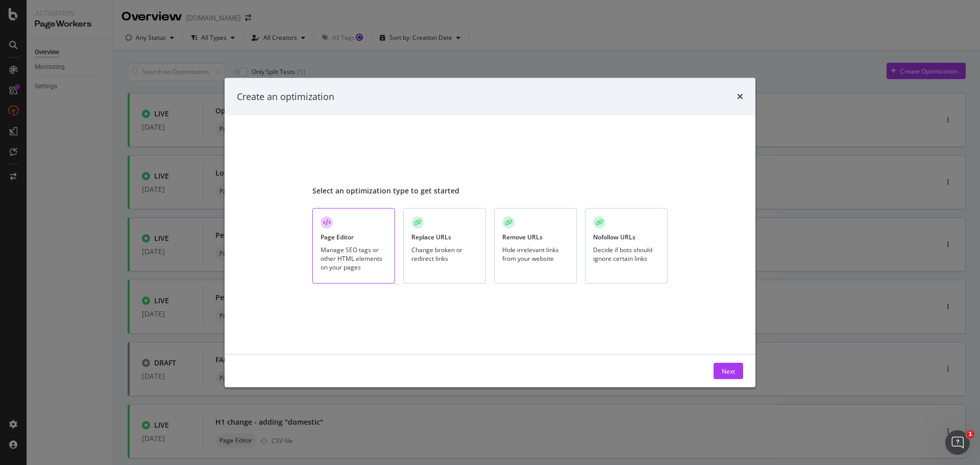 The image size is (980, 465). What do you see at coordinates (490, 232) in the screenshot?
I see `div: modal` at bounding box center [490, 232].